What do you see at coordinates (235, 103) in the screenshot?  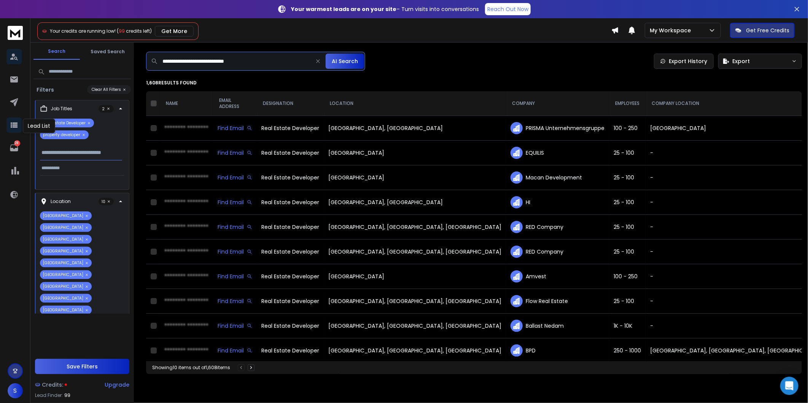 I see `th: EMAIL ADDRESS` at bounding box center [235, 103].